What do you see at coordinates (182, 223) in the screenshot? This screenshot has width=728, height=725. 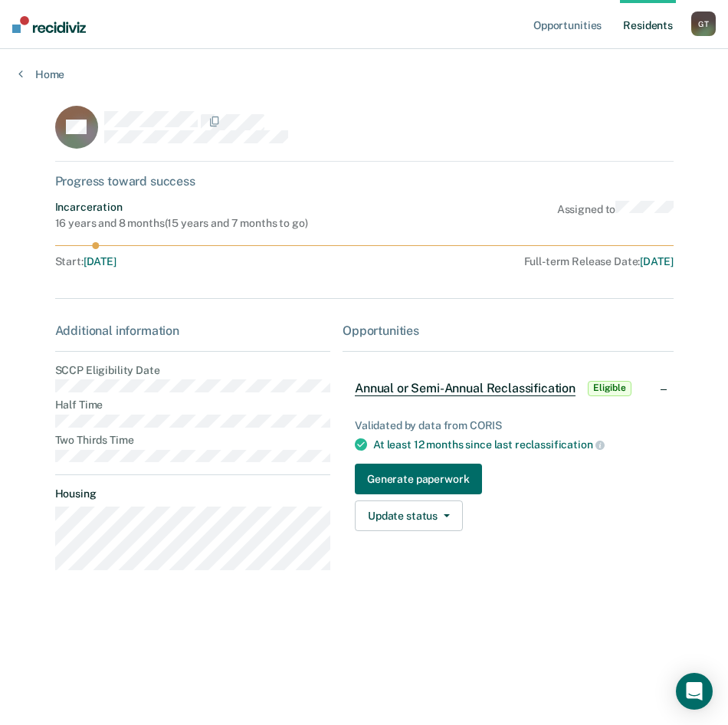 I see `div: 16 years and 8 months ( 15 years and 7 months to go )` at bounding box center [182, 223].